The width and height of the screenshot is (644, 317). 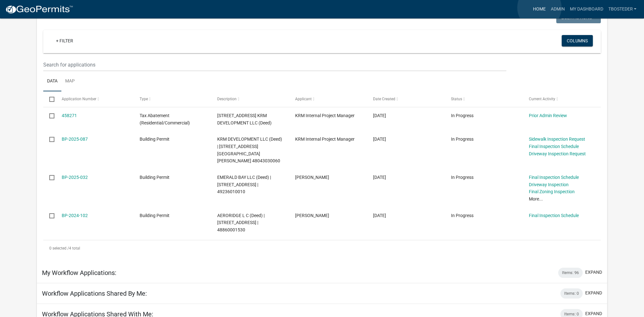 I want to click on a: Final Zoning Inspection, so click(x=552, y=192).